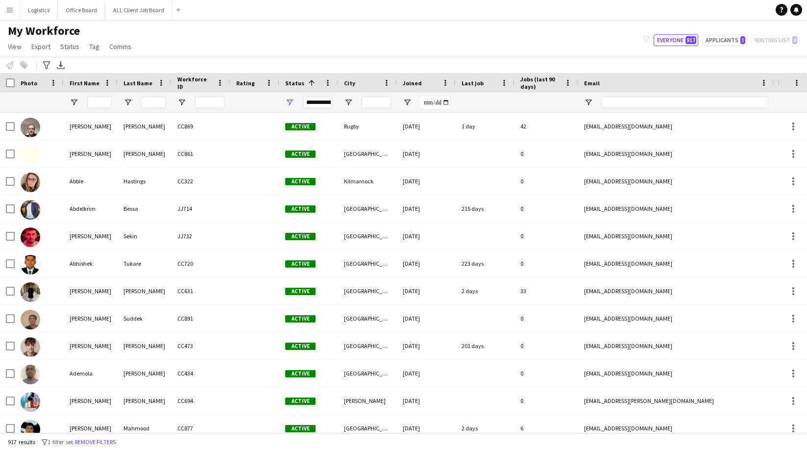 This screenshot has height=450, width=807. What do you see at coordinates (41, 47) in the screenshot?
I see `span: Export` at bounding box center [41, 47].